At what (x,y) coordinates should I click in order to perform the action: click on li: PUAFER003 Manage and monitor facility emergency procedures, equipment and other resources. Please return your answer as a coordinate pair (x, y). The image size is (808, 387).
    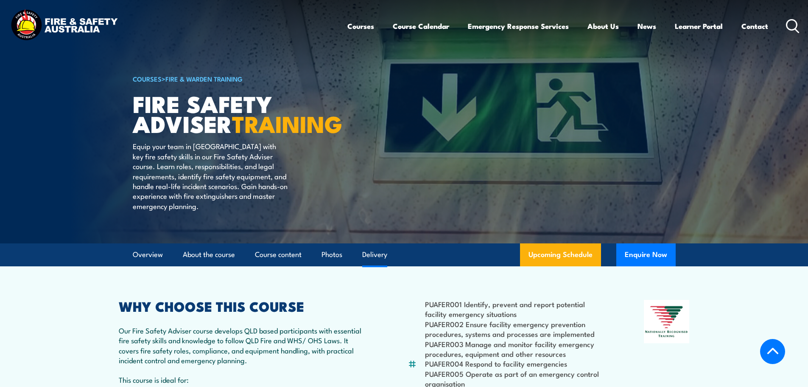
    Looking at the image, I should click on (514, 348).